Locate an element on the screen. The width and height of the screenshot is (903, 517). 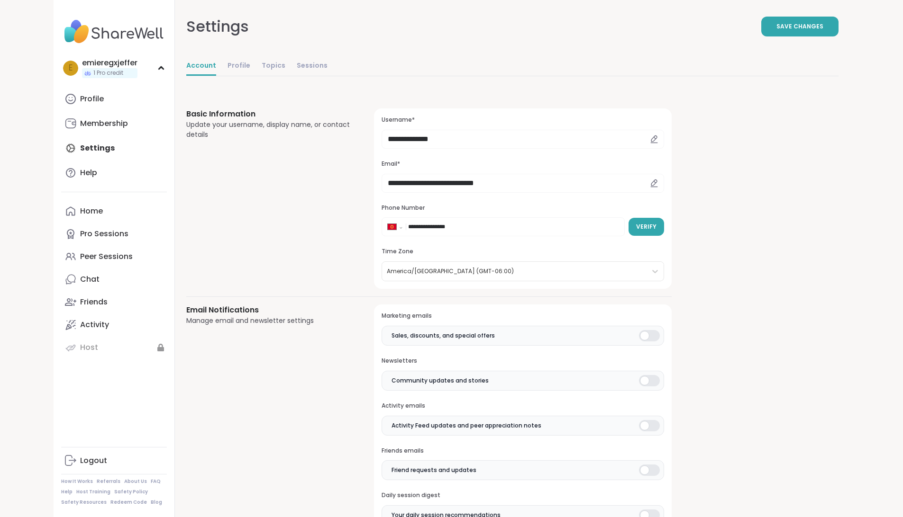
div: Peer Sessions is located at coordinates (106, 257).